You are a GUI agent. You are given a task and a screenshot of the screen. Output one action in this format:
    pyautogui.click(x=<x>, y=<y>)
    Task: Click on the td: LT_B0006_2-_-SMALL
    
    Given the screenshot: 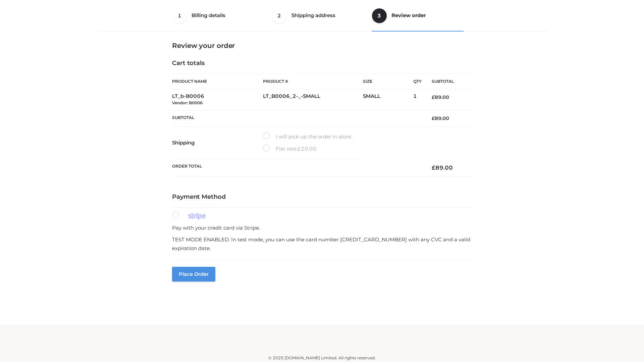 What is the action you would take?
    pyautogui.click(x=313, y=99)
    